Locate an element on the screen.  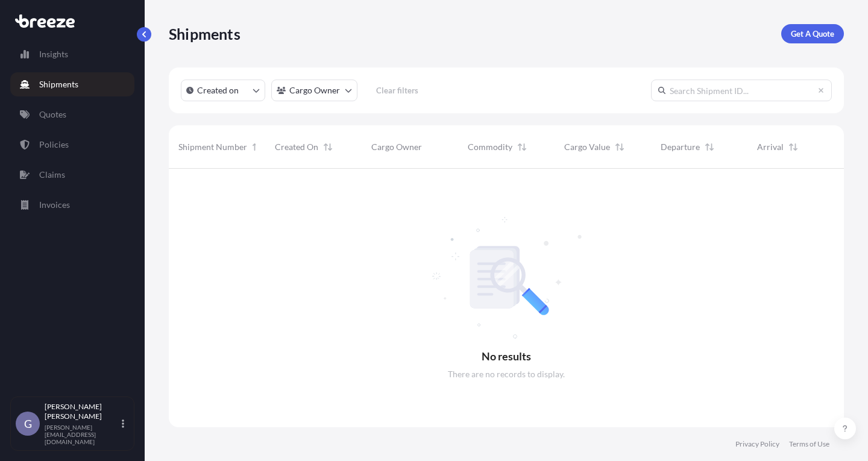
span: Commodity is located at coordinates (490, 147).